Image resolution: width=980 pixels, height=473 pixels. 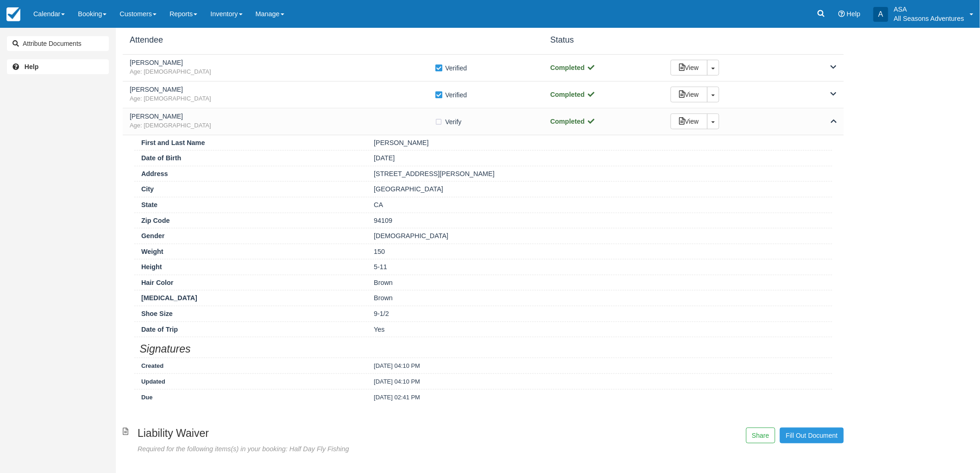 What do you see at coordinates (930, 9) in the screenshot?
I see `p: ASA` at bounding box center [930, 9].